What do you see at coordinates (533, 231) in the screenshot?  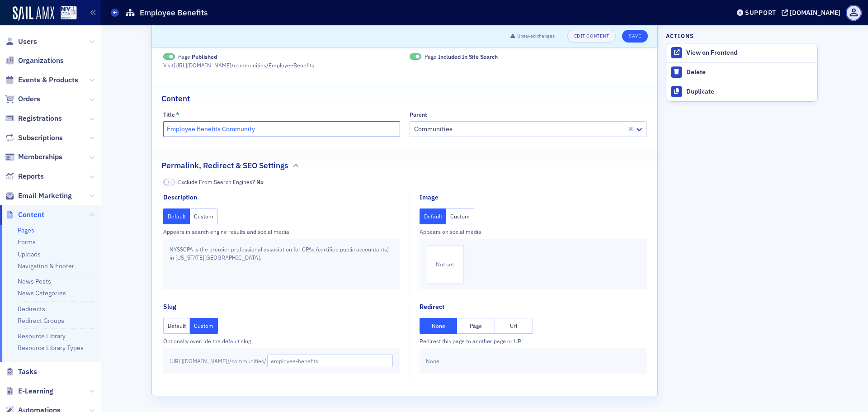 I see `div: Appears on social media` at bounding box center [533, 231].